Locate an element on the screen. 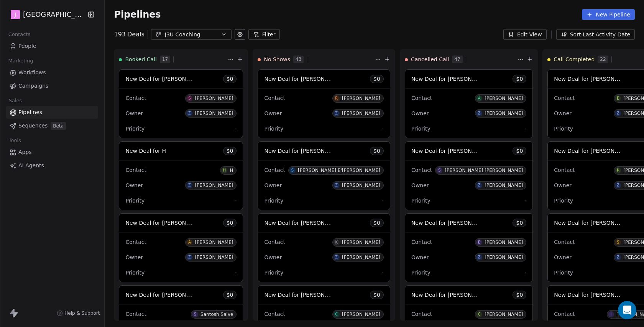 This screenshot has height=327, width=644. span: AI Agents is located at coordinates (31, 166).